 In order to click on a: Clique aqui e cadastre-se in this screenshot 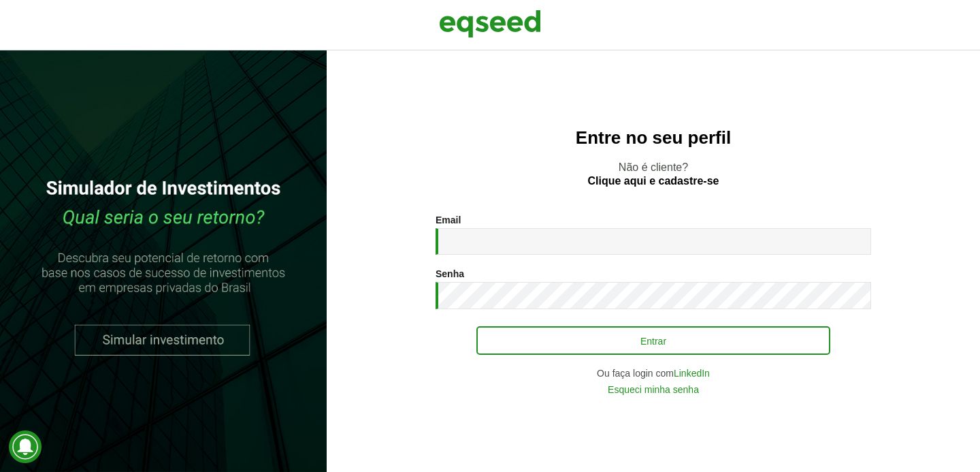, I will do `click(653, 181)`.